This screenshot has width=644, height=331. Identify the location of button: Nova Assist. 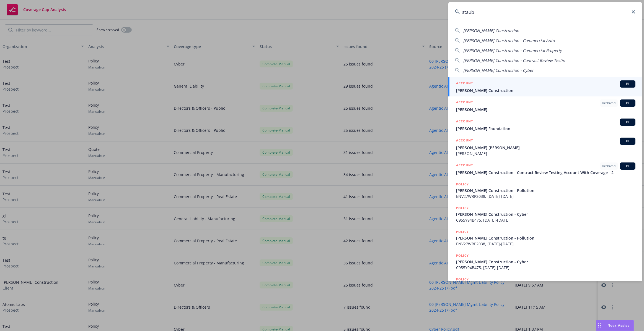
(615, 325).